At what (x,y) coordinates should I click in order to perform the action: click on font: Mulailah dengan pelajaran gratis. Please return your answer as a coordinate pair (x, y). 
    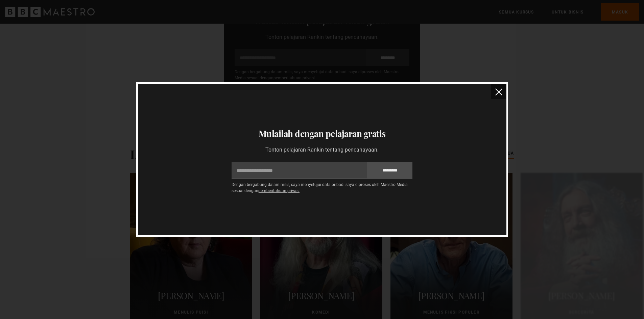
    Looking at the image, I should click on (322, 133).